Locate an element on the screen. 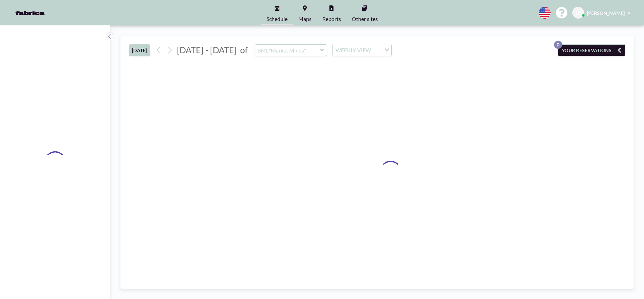 The image size is (644, 299). span: Reports is located at coordinates (332, 19).